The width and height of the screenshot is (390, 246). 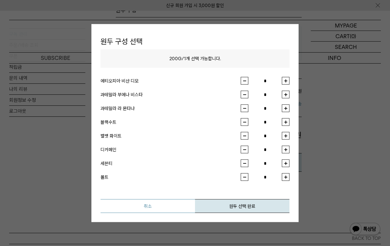 What do you see at coordinates (171, 135) in the screenshot?
I see `div: 벨벳 화이트` at bounding box center [171, 135].